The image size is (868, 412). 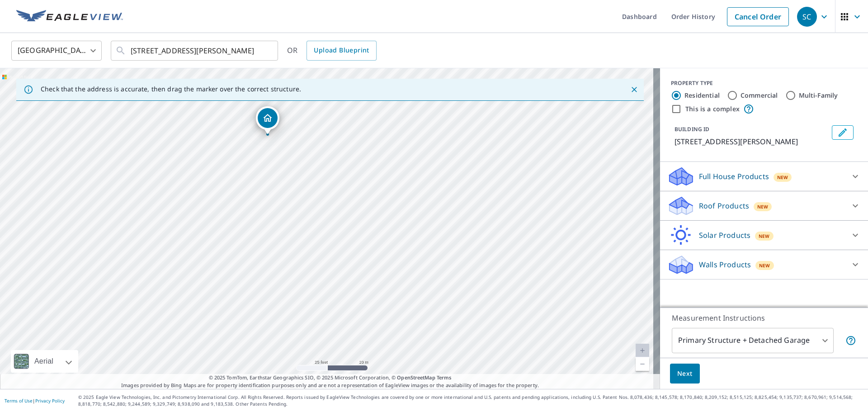 I want to click on label: This is a complex, so click(x=712, y=109).